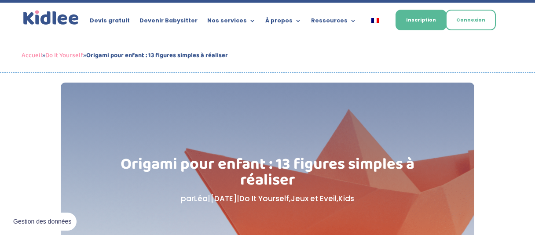  What do you see at coordinates (201, 199) in the screenshot?
I see `a: Léa` at bounding box center [201, 199].